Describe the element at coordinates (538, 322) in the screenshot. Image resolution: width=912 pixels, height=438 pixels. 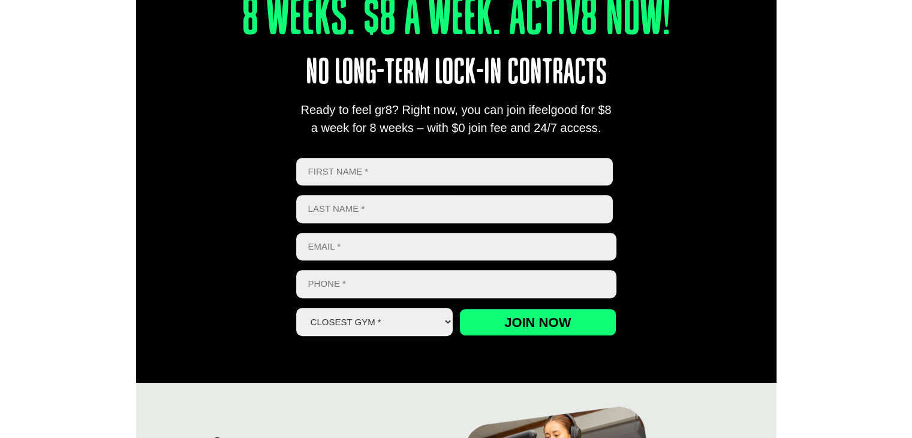
I see `input: Join now` at that location.